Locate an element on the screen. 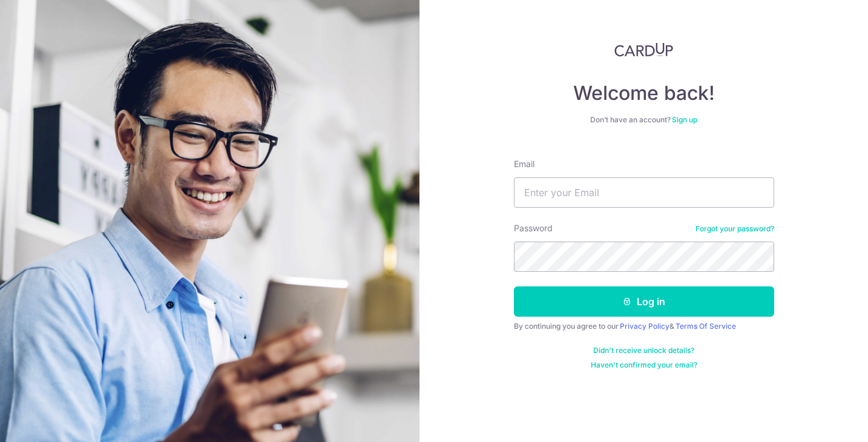  label: Password is located at coordinates (533, 228).